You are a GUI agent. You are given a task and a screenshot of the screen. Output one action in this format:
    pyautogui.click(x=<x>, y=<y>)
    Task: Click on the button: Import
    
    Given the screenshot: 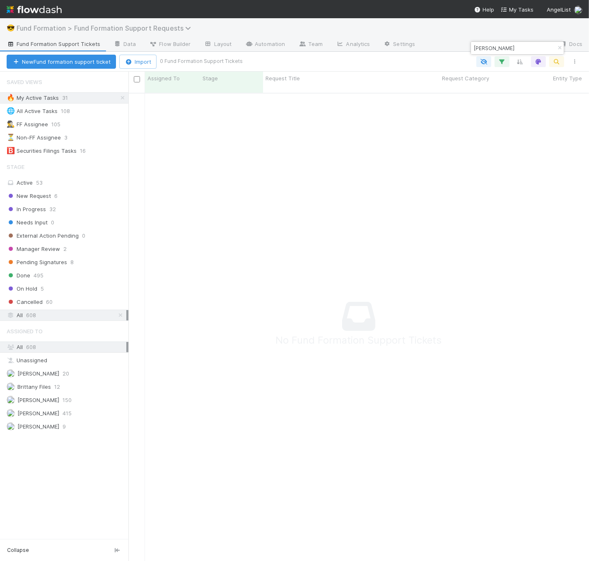 What is the action you would take?
    pyautogui.click(x=138, y=62)
    